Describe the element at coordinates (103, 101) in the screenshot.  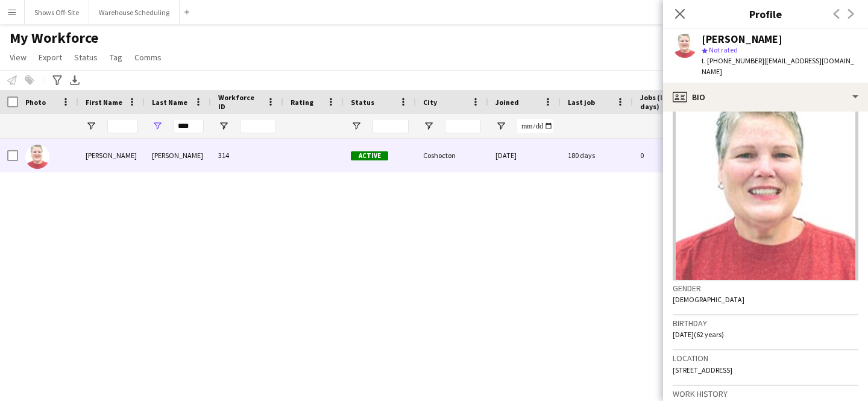
I see `span: First Name` at that location.